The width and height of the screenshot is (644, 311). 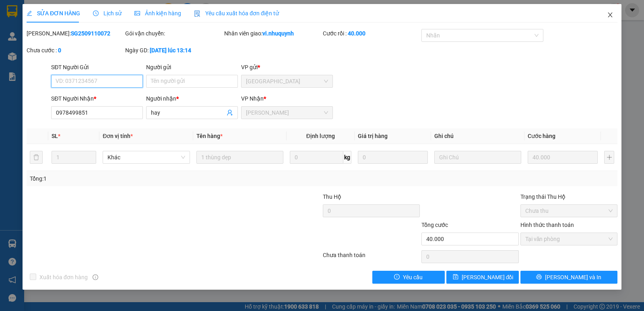 I want to click on span: Chưa thu, so click(x=569, y=211).